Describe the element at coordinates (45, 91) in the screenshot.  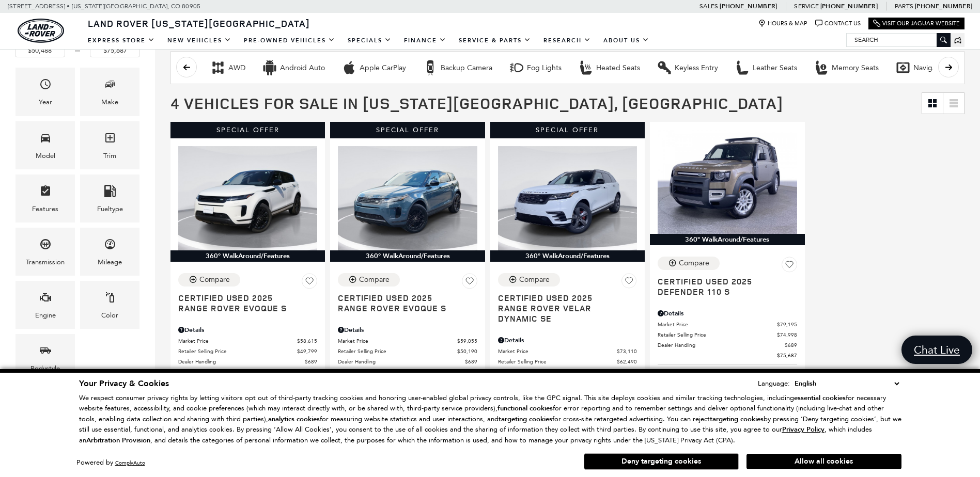
I see `div: YearYear` at that location.